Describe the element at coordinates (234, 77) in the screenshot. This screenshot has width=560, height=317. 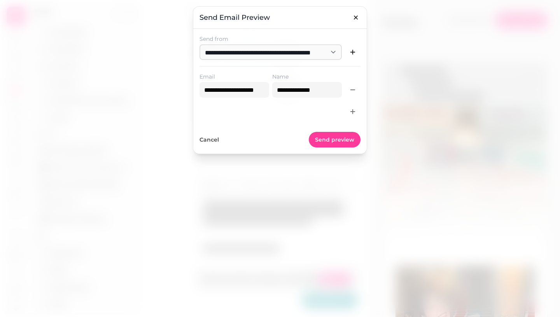
I see `label: Email` at that location.